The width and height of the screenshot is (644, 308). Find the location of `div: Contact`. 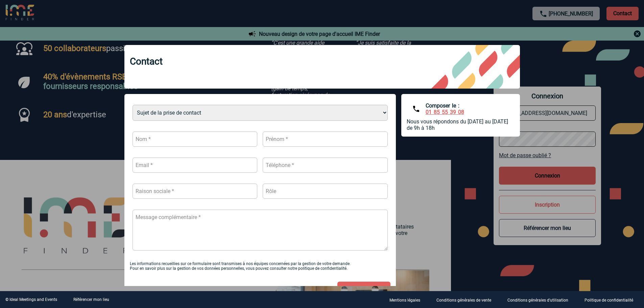

div: Contact is located at coordinates (322, 67).